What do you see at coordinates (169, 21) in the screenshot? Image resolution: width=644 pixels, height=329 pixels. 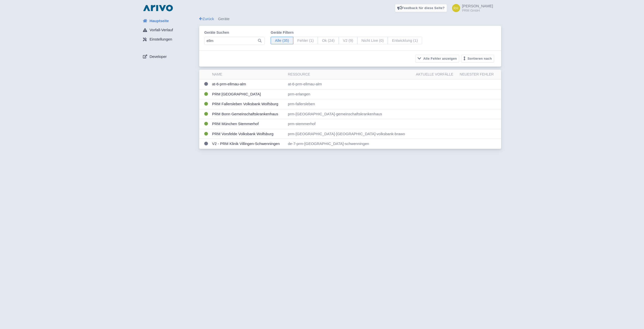 I see `a: Hauptseite` at bounding box center [169, 21].